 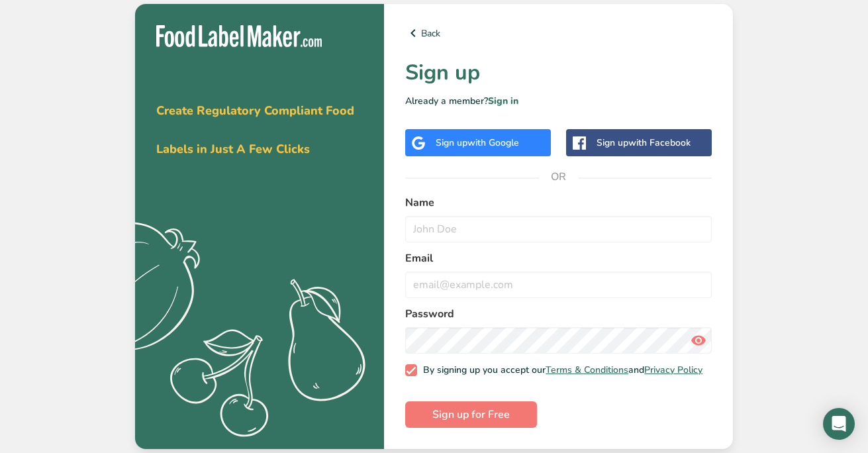 What do you see at coordinates (470, 415) in the screenshot?
I see `span: Sign up for Free` at bounding box center [470, 415].